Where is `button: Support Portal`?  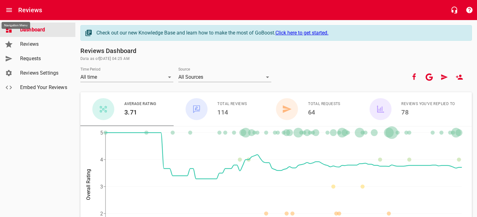
button: Support Portal is located at coordinates (469, 10).